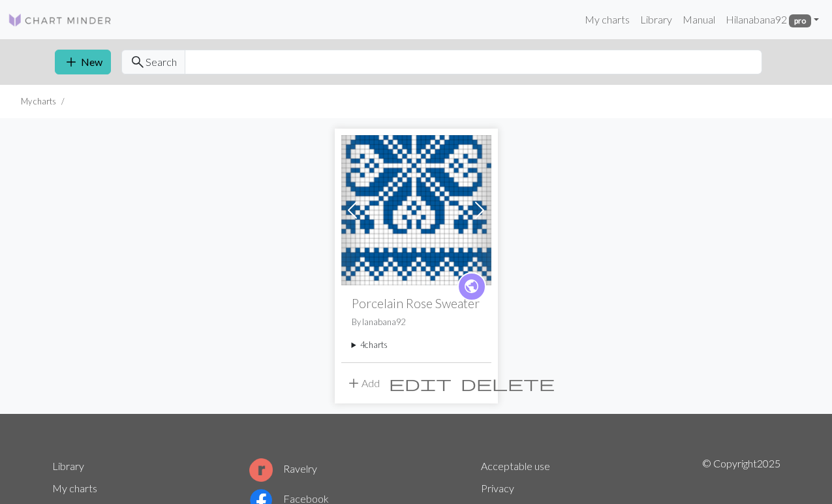 This screenshot has height=504, width=832. What do you see at coordinates (772, 20) in the screenshot?
I see `a: Hilanabana92 pro` at bounding box center [772, 20].